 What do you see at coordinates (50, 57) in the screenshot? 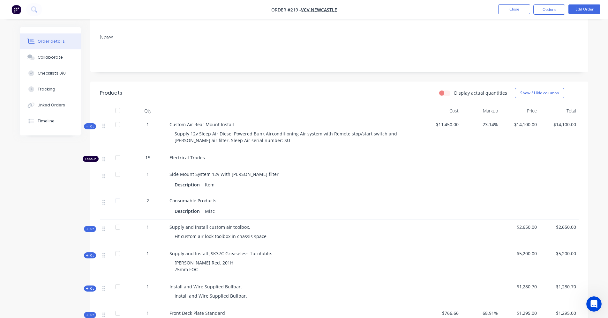
I see `div: Collaborate` at bounding box center [50, 57].